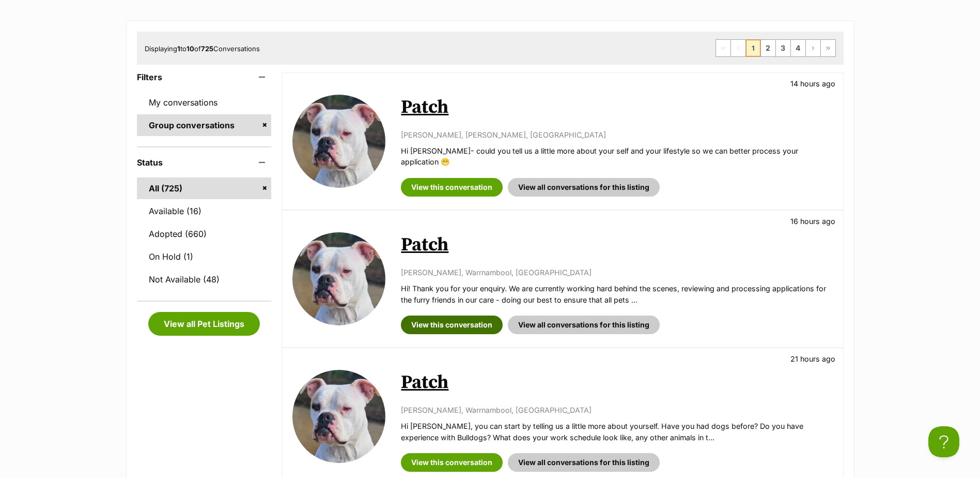 Image resolution: width=980 pixels, height=478 pixels. I want to click on a: Not Available (48), so click(204, 279).